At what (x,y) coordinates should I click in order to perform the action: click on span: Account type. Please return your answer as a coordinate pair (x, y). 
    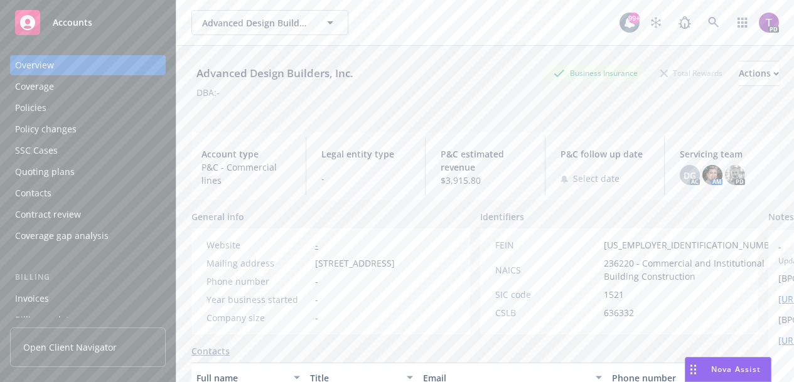
    Looking at the image, I should click on (246, 154).